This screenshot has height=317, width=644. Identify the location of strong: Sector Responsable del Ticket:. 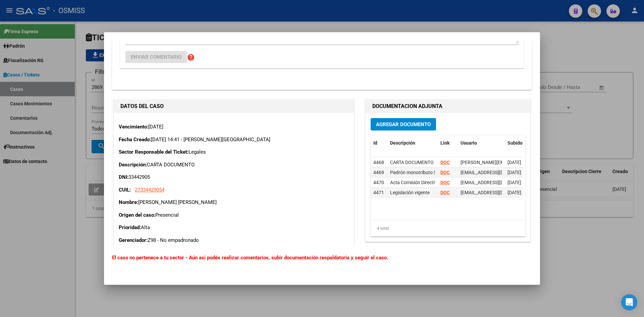
(153, 152).